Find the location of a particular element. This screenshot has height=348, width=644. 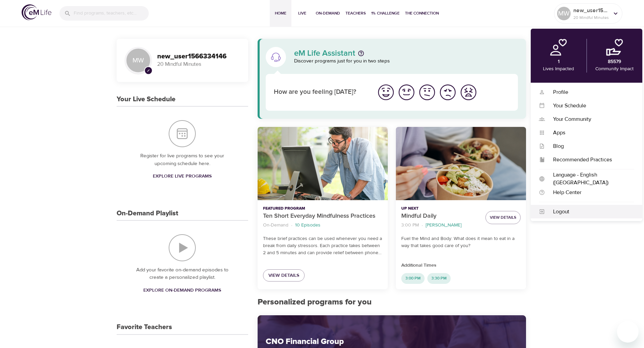

img: On-Demand Playlist is located at coordinates (182, 248).